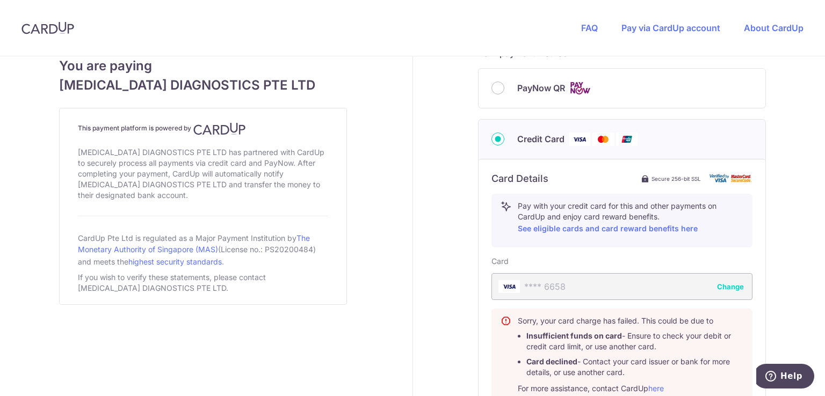  What do you see at coordinates (622, 88) in the screenshot?
I see `div: PayNow QR Cards logo` at bounding box center [622, 88].